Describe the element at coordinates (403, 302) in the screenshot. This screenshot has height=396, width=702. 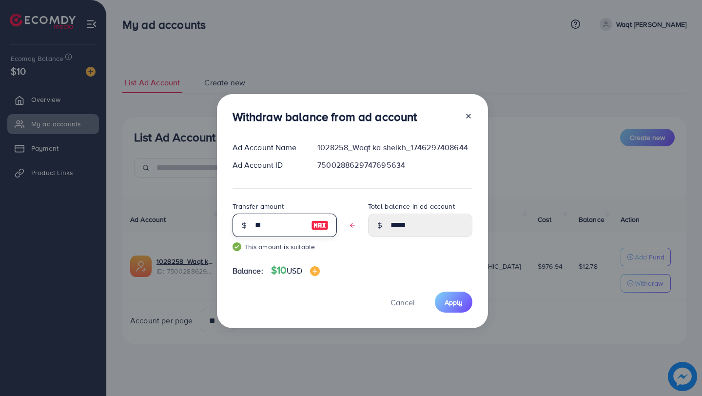
I see `button: Cancel` at that location.